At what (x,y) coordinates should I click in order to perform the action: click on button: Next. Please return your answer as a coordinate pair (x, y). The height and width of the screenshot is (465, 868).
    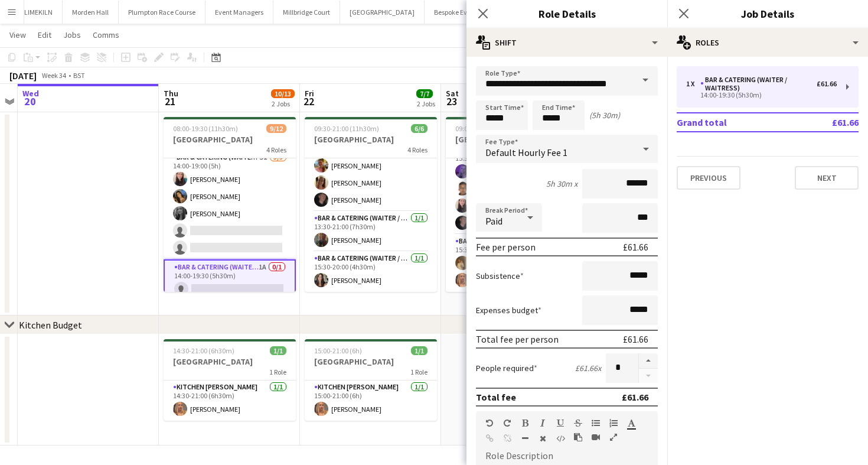
    Looking at the image, I should click on (827, 178).